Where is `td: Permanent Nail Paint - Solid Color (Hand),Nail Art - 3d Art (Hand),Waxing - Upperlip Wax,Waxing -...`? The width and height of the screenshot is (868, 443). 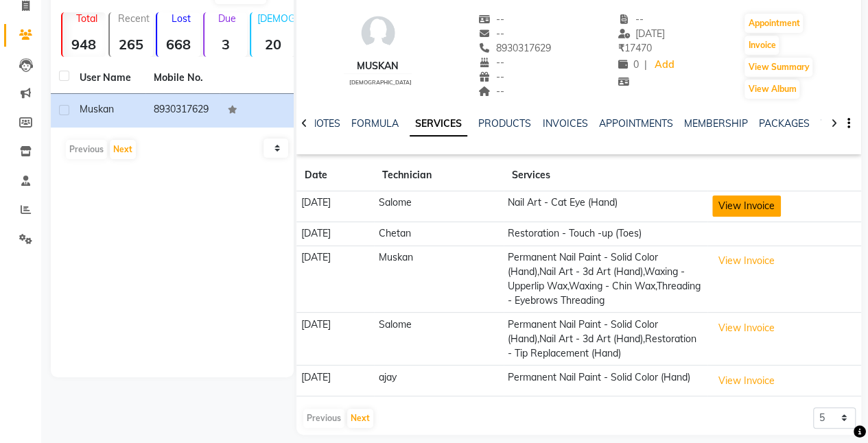
td: Permanent Nail Paint - Solid Color (Hand),Nail Art - 3d Art (Hand),Waxing - Upperlip Wax,Waxing -... is located at coordinates (606, 279).